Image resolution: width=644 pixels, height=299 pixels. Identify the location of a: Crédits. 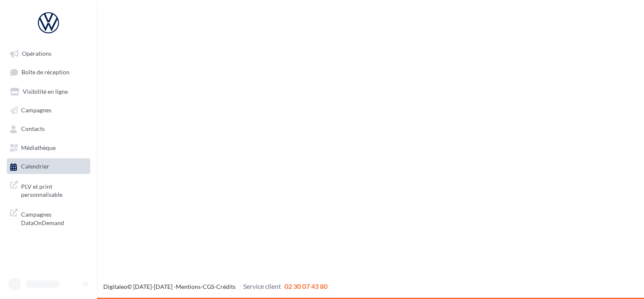
(226, 286).